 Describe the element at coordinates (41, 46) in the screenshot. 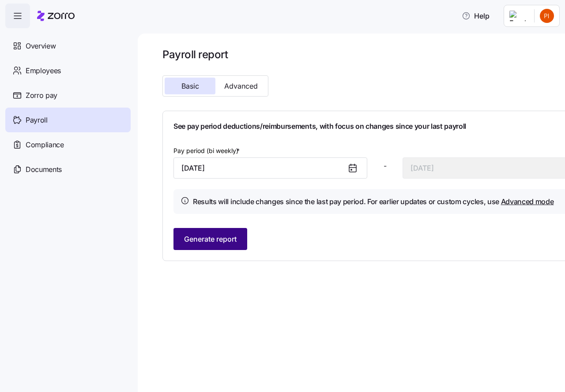

I see `span: Overview` at that location.